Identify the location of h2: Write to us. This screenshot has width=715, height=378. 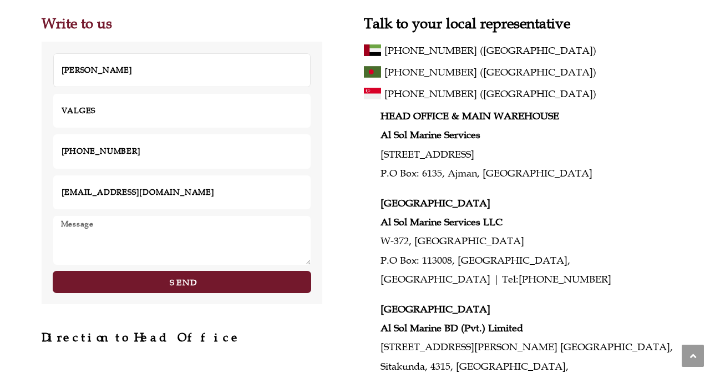
(182, 23).